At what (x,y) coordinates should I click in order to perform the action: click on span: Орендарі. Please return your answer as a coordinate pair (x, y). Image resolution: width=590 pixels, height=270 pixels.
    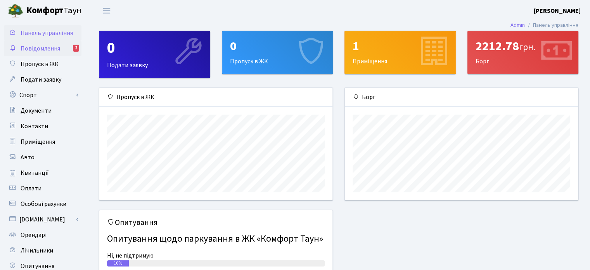
    Looking at the image, I should click on (33, 235).